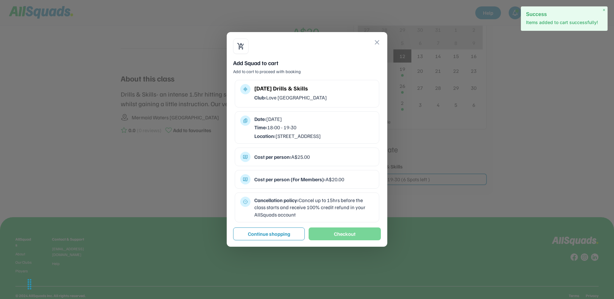 The height and width of the screenshot is (299, 614). Describe the element at coordinates (277, 200) in the screenshot. I see `strong: Cancellation policy:` at that location.